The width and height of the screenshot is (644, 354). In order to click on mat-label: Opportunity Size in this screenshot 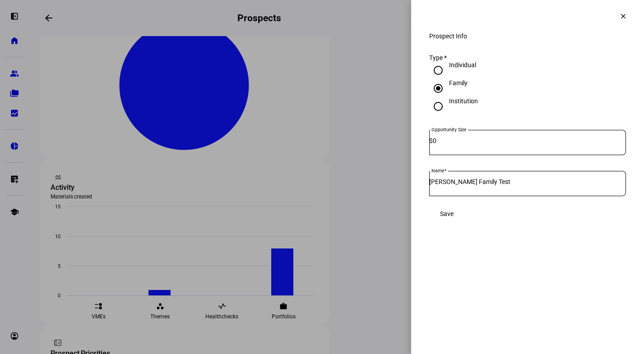, I will do `click(449, 129)`.